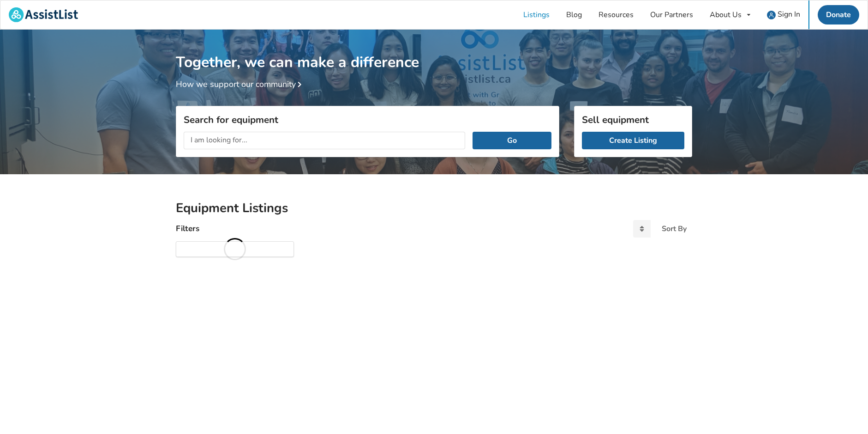 The width and height of the screenshot is (868, 434). I want to click on a: Blog, so click(574, 15).